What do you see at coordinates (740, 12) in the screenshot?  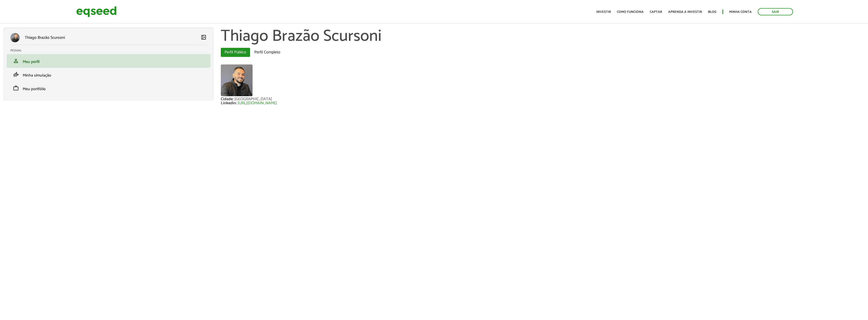 I see `a: Minha conta` at bounding box center [740, 12].